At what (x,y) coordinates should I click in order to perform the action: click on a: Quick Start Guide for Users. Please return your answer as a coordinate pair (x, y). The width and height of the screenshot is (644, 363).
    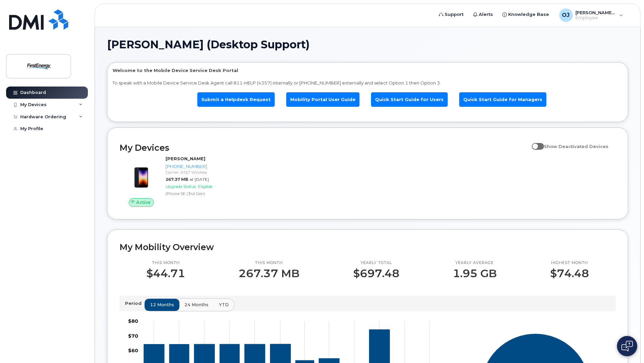
    Looking at the image, I should click on (409, 99).